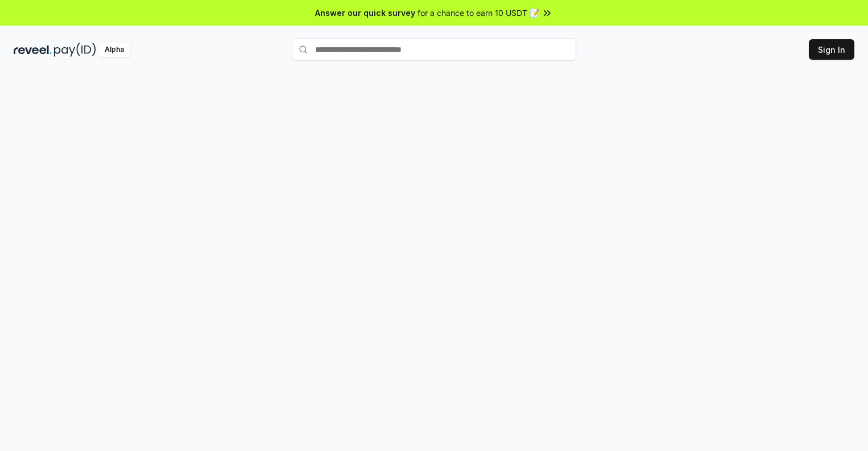  I want to click on span: Answer our quick survey, so click(365, 13).